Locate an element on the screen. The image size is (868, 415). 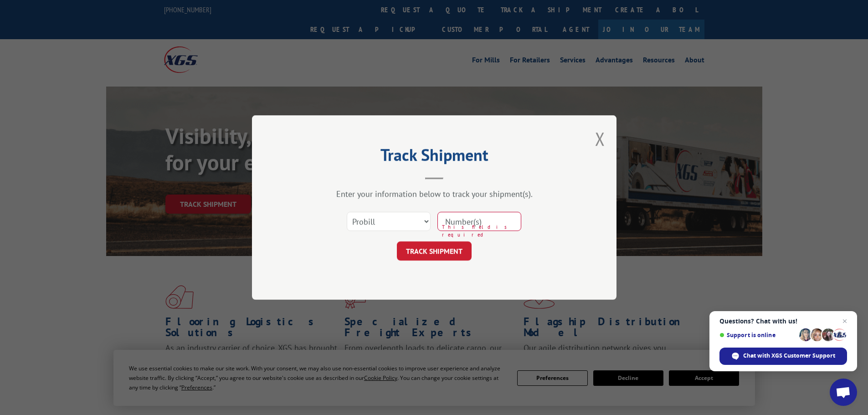
input: Number(s) is located at coordinates (479, 221).